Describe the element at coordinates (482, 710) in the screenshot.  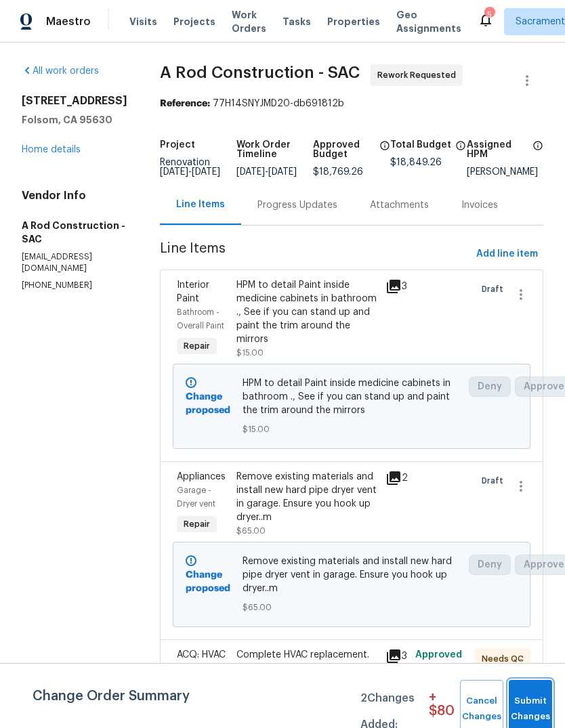
I see `span: Cancel Changes` at that location.